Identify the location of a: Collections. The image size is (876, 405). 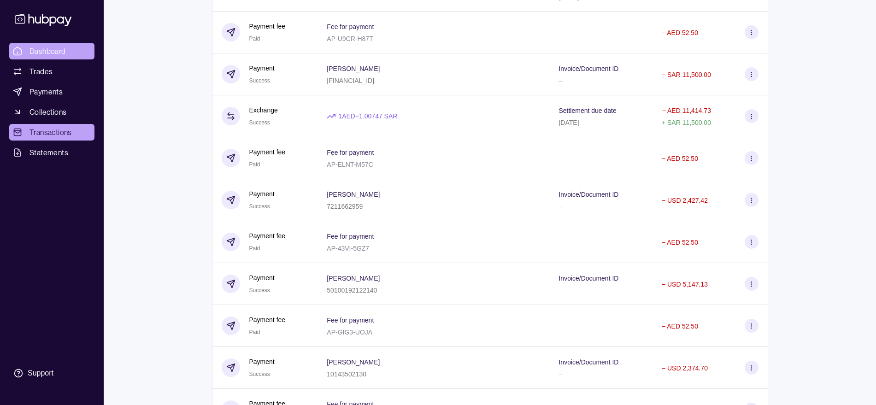
(52, 112).